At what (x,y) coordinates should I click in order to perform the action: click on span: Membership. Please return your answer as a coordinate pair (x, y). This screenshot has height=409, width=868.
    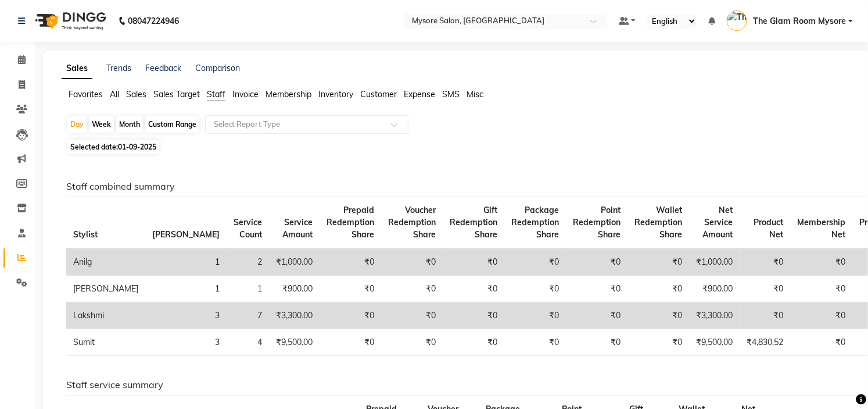
    Looking at the image, I should click on (288, 94).